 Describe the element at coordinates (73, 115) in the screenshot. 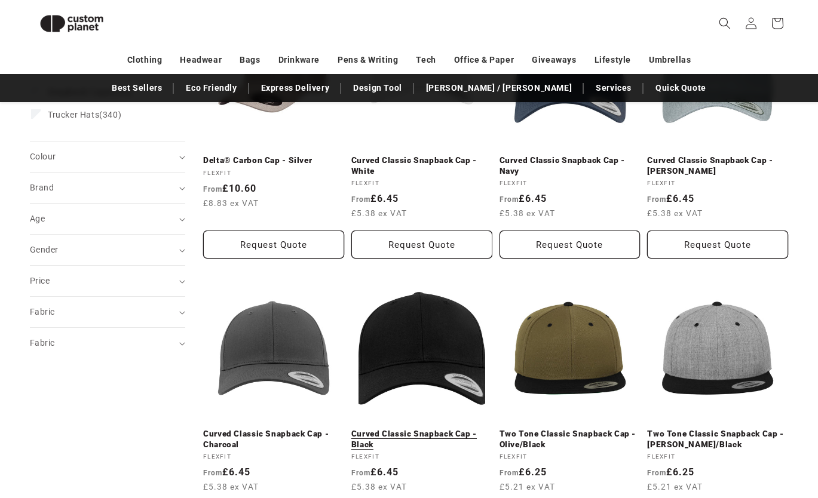

I see `span: Trucker Hats` at that location.